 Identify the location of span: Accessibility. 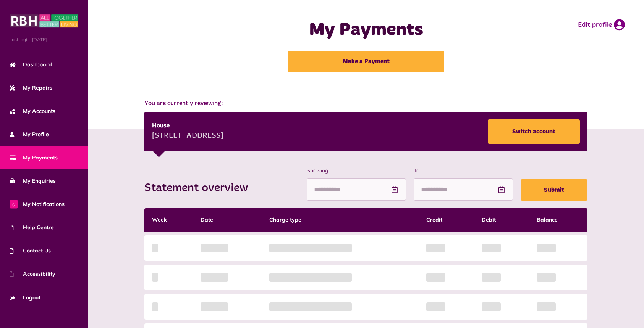
(33, 274).